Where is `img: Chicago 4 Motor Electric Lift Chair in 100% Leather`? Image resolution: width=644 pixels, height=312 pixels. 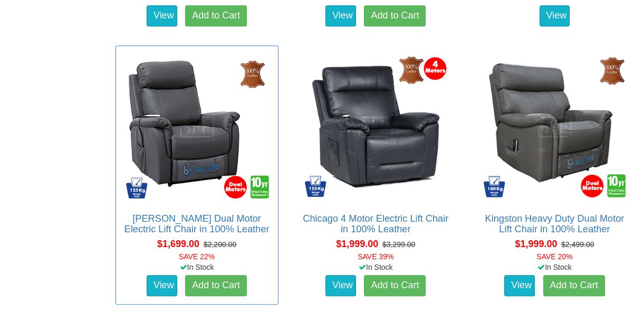
img: Chicago 4 Motor Electric Lift Chair in 100% Leather is located at coordinates (375, 127).